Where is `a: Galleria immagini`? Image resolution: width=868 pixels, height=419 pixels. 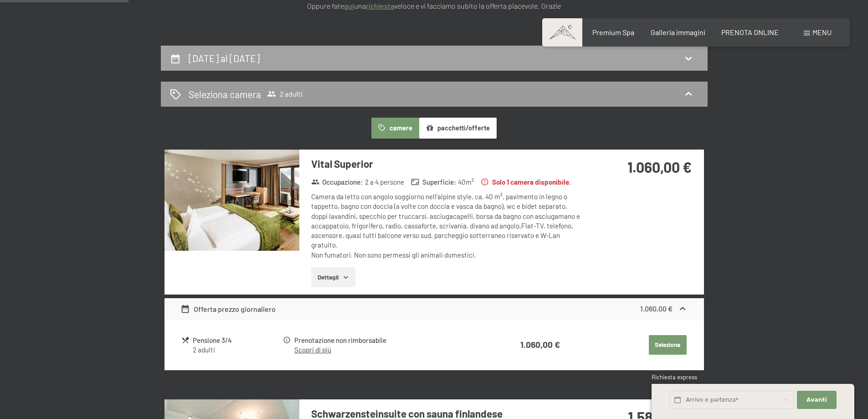
a: Galleria immagini is located at coordinates (678, 32).